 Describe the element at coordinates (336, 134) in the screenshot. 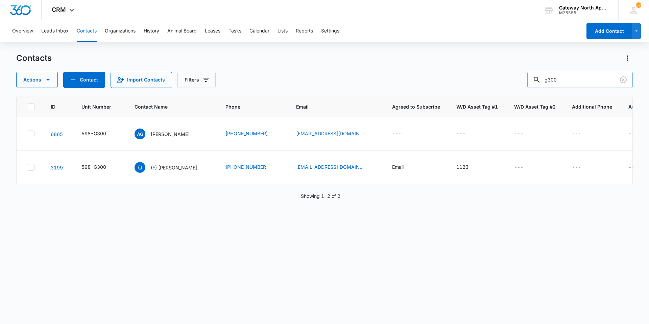

I see `div: Email - ashliegray20@gmail.com - Select to Edit Field` at that location.